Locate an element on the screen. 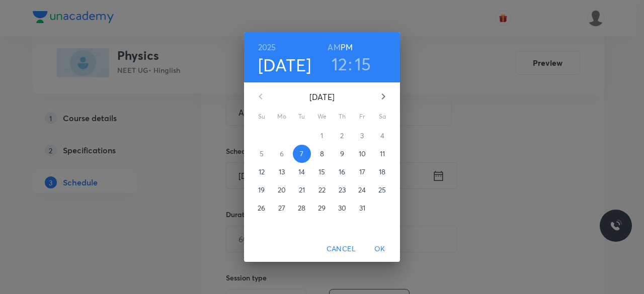  p: 12 is located at coordinates (262, 172).